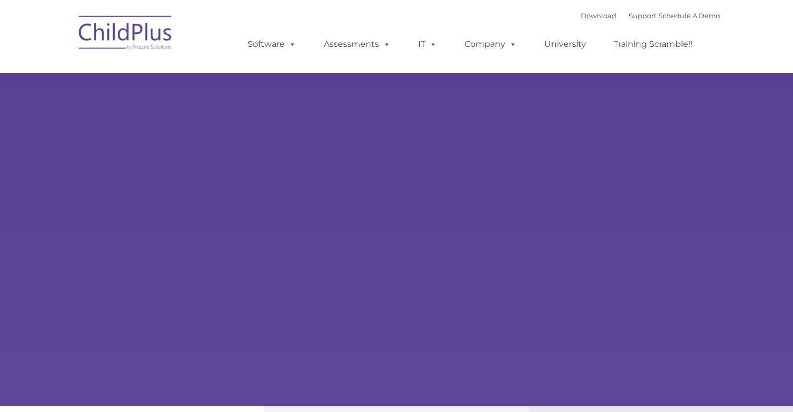 The width and height of the screenshot is (793, 412). What do you see at coordinates (598, 16) in the screenshot?
I see `a: Download` at bounding box center [598, 16].